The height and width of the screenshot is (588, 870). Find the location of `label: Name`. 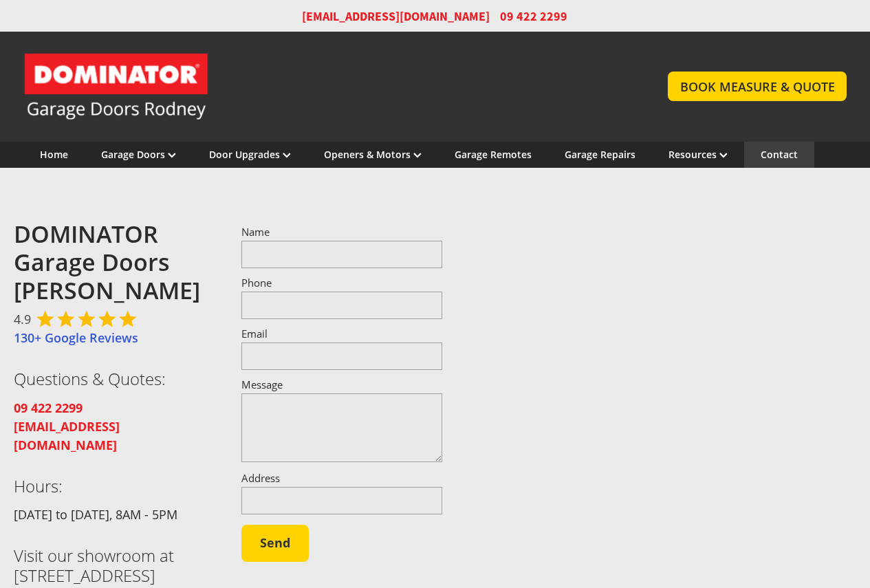

label: Name is located at coordinates (342, 231).